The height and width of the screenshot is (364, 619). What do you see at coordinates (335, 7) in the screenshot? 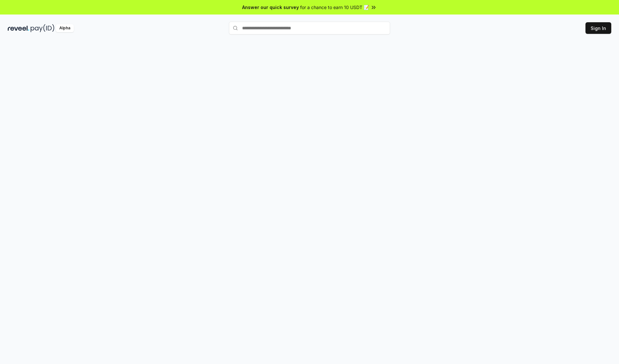
I see `span: for a chance to earn 10 USDT 📝` at bounding box center [335, 7].